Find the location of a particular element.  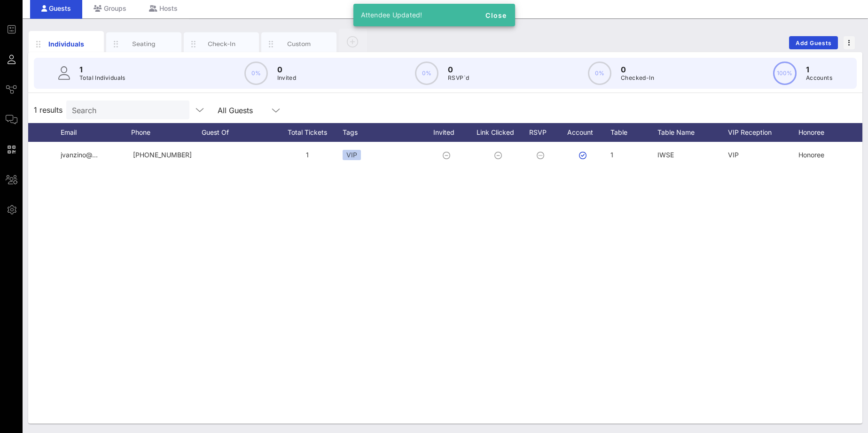

div: Table Name is located at coordinates (692, 132).